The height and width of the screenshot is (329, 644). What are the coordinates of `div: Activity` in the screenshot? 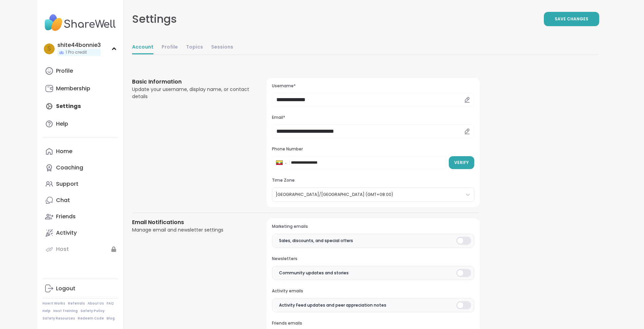 It's located at (66, 233).